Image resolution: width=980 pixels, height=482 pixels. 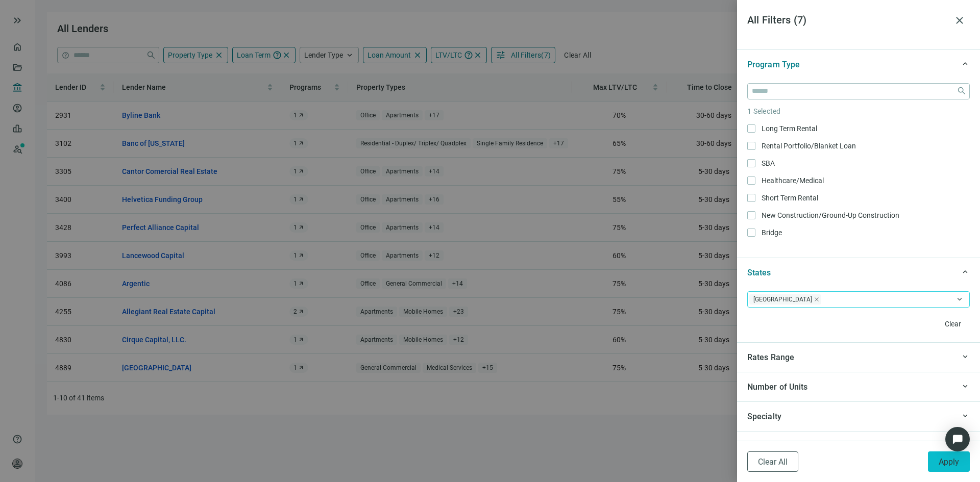 What do you see at coordinates (859, 386) in the screenshot?
I see `div: keyboard_arrow_upNumber of Units` at bounding box center [859, 386].